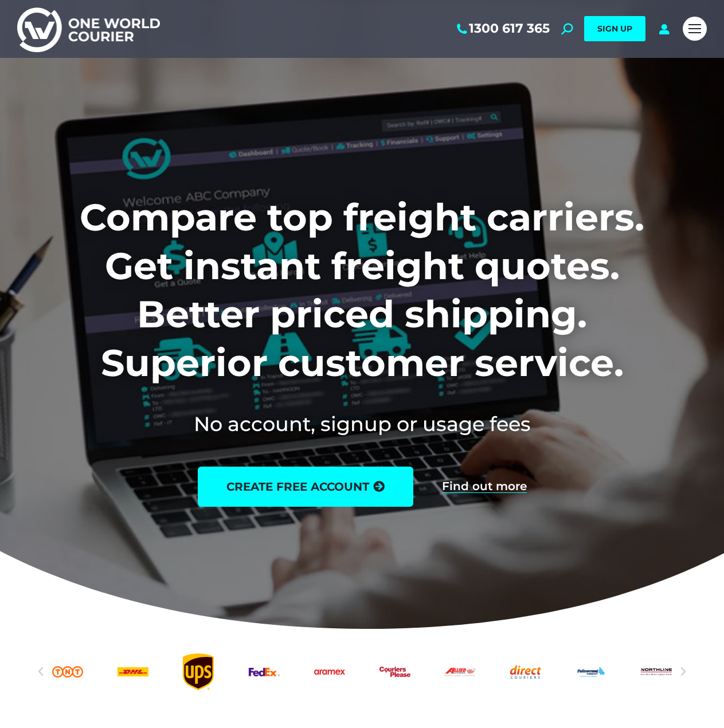  Describe the element at coordinates (68, 672) in the screenshot. I see `div: TNT logo Australian freight company` at that location.